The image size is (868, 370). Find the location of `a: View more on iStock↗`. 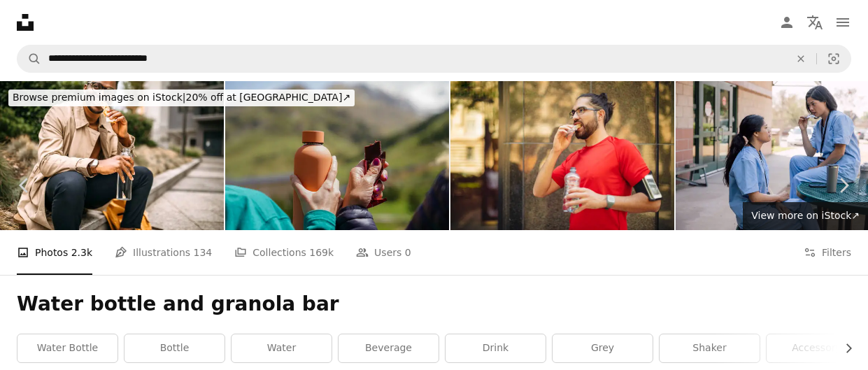

a: View more on iStock↗ is located at coordinates (805, 216).